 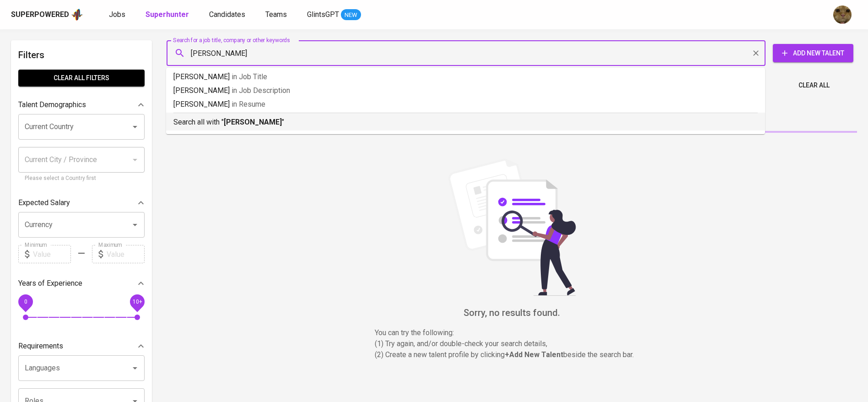 What do you see at coordinates (40, 346) in the screenshot?
I see `p: Requirements` at bounding box center [40, 346].